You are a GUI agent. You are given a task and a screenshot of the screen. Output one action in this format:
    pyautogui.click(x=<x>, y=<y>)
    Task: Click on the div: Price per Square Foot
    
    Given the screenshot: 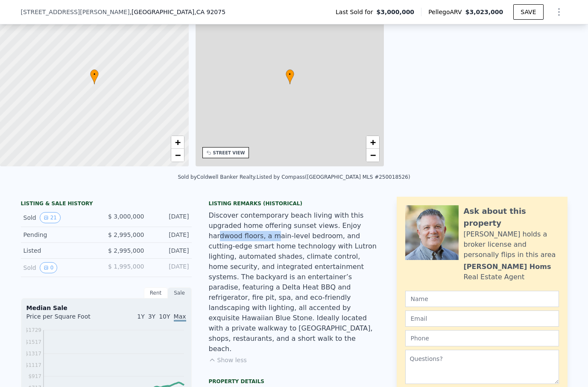 What is the action you would take?
    pyautogui.click(x=66, y=319)
    